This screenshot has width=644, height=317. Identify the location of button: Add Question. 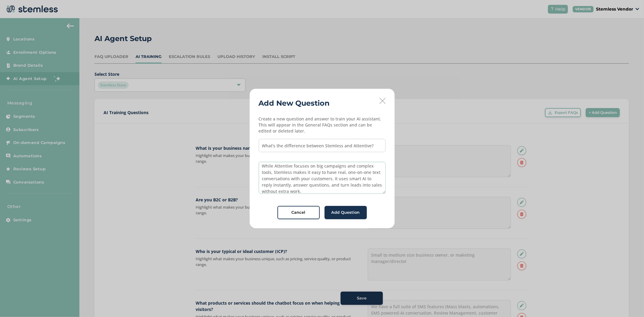
(346, 213).